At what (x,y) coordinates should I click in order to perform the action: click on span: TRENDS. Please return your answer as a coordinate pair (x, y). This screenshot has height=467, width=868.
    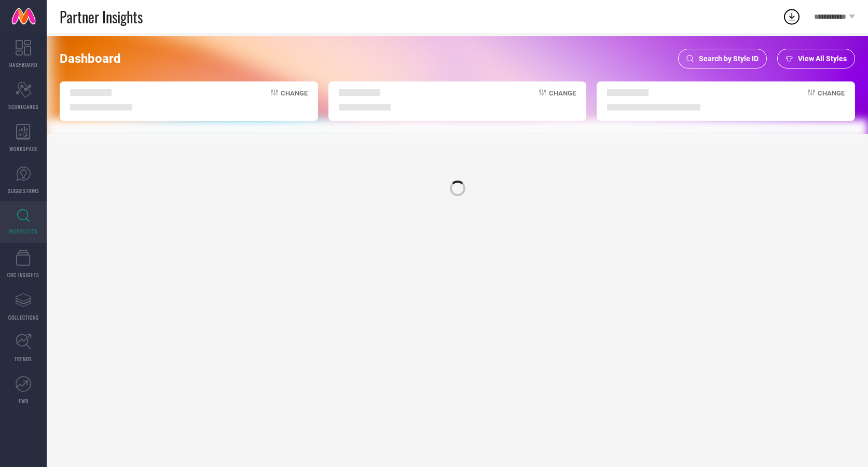
    Looking at the image, I should click on (23, 358).